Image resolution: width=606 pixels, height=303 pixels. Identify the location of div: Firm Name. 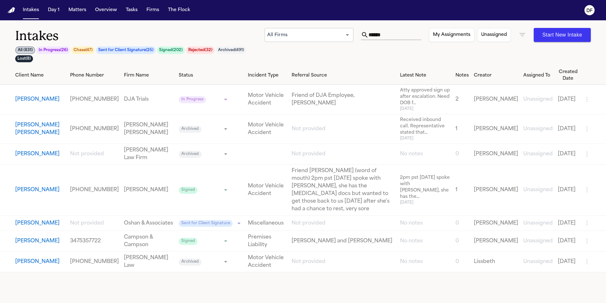
(149, 75).